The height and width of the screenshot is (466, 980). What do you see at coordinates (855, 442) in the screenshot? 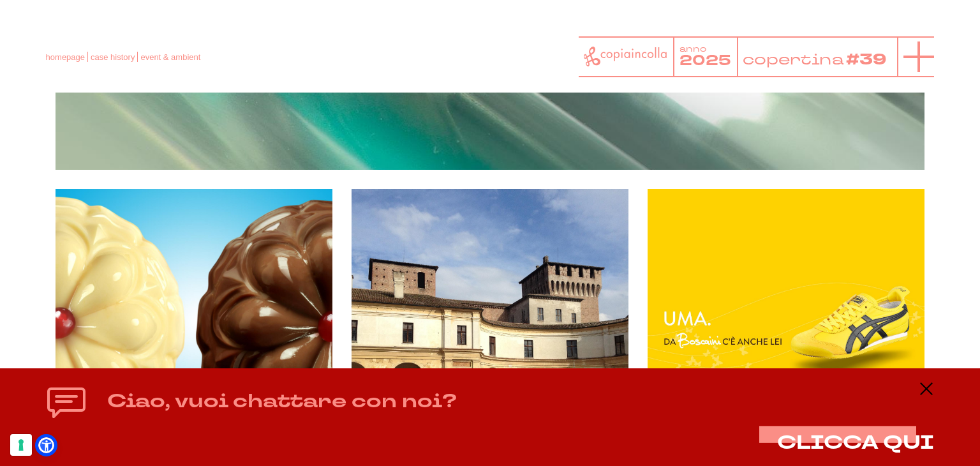
I see `span: CLICCA QUI` at bounding box center [855, 442].